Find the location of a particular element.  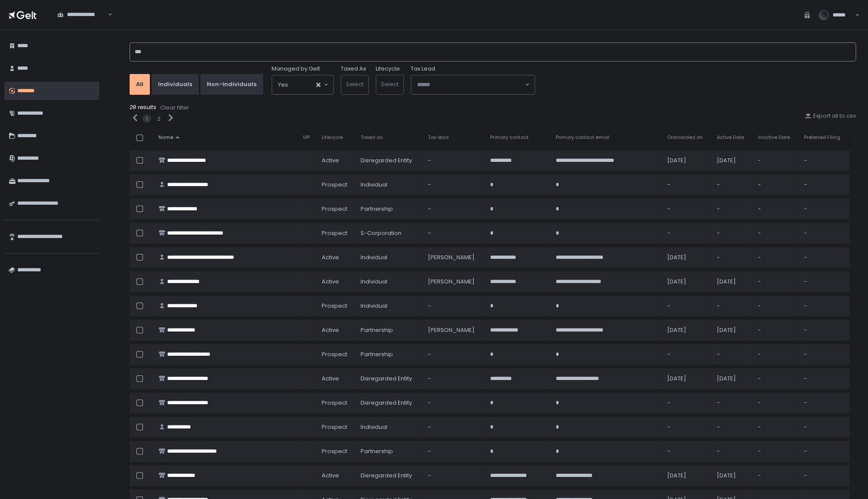

button: 2 is located at coordinates (159, 119).